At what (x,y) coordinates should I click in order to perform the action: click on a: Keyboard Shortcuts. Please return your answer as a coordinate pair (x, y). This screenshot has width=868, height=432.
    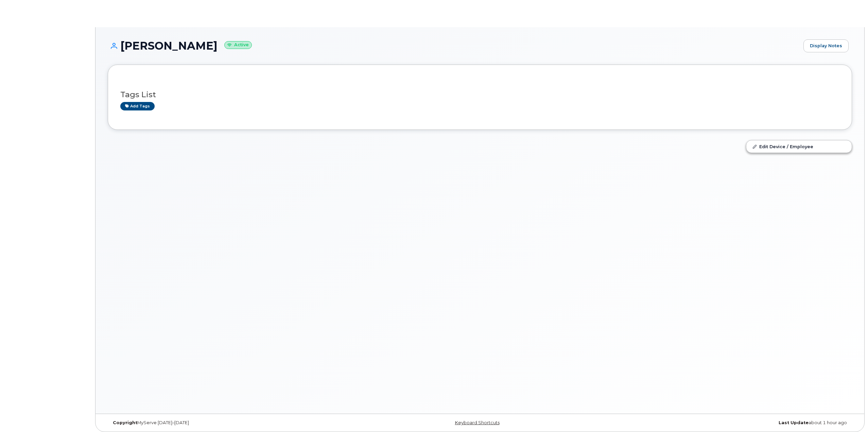
    Looking at the image, I should click on (477, 423).